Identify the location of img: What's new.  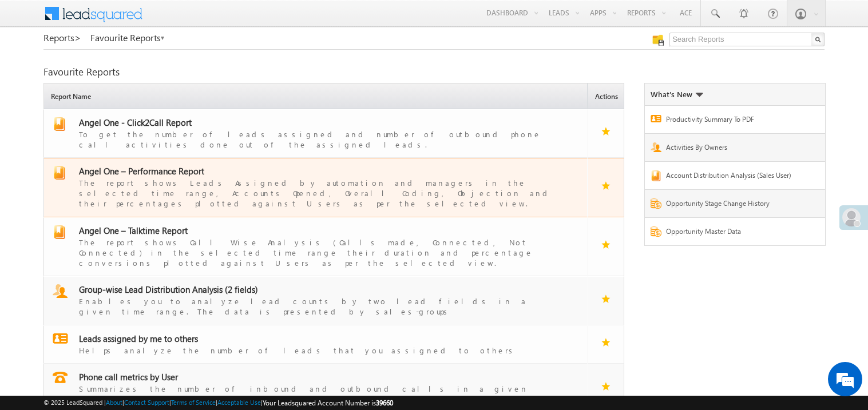
(700, 95).